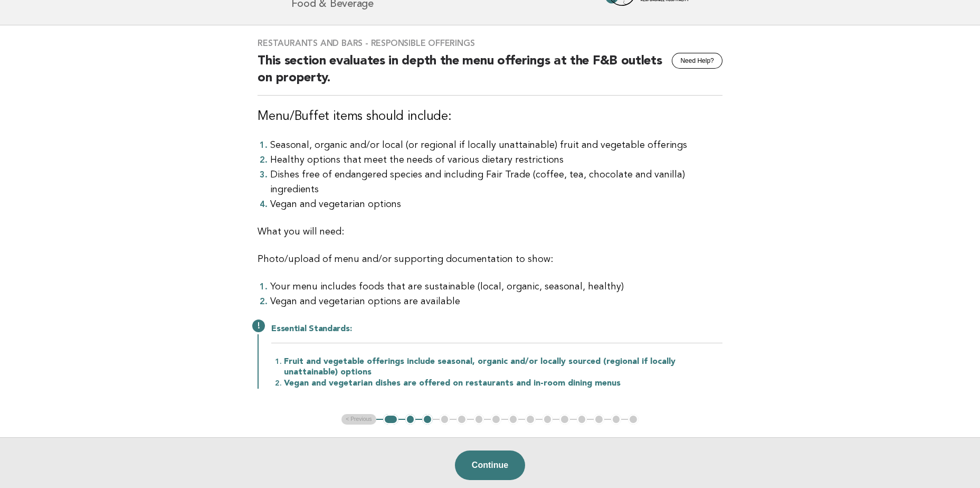 The image size is (980, 488). What do you see at coordinates (496, 145) in the screenshot?
I see `li: Seasonal, organic and/or local (or regional if locally unattainable) fruit and vegetable offerings` at bounding box center [496, 145].